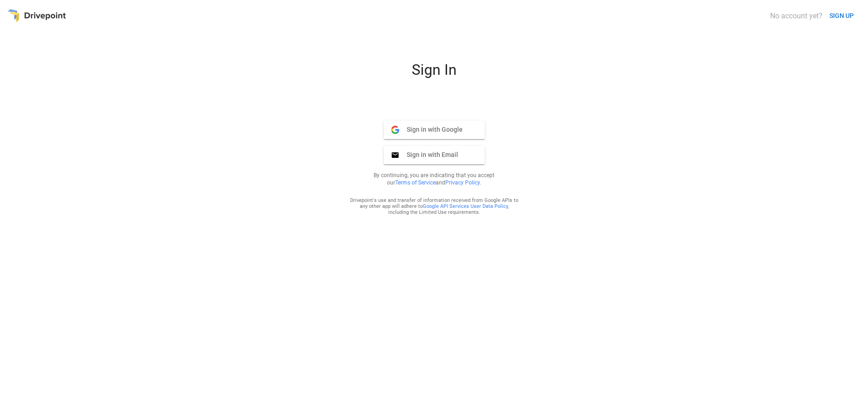 Image resolution: width=868 pixels, height=402 pixels. What do you see at coordinates (434, 206) in the screenshot?
I see `div: Drivepoint's use and transfer of information received from Google APIs to any other app will adhe...` at bounding box center [434, 206].